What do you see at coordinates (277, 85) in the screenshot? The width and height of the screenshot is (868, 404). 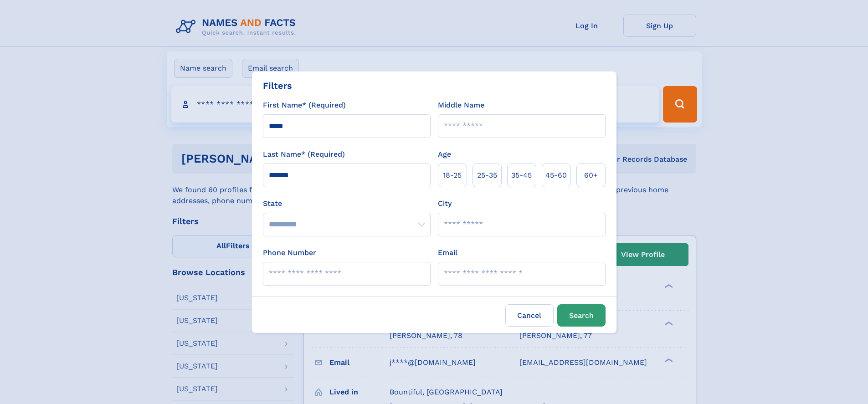 I see `div: Filters` at bounding box center [277, 85].